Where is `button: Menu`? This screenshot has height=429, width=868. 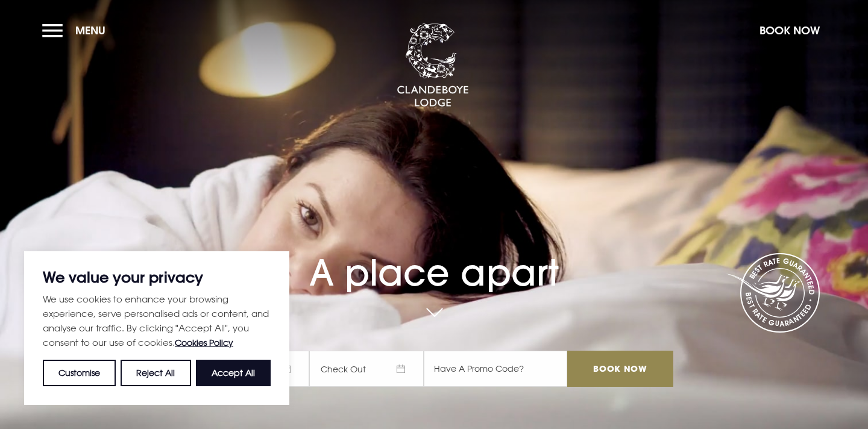
button: Menu is located at coordinates (77, 31).